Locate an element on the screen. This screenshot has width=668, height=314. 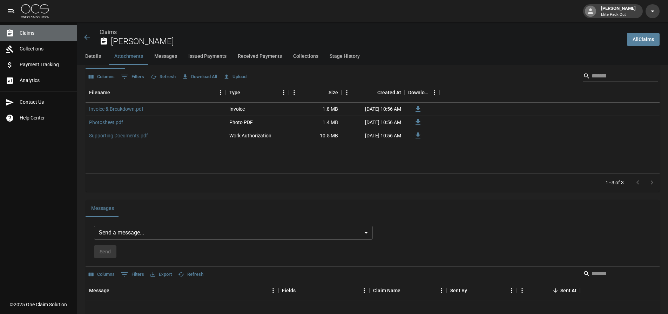
div: Photo PDF is located at coordinates (241, 122).